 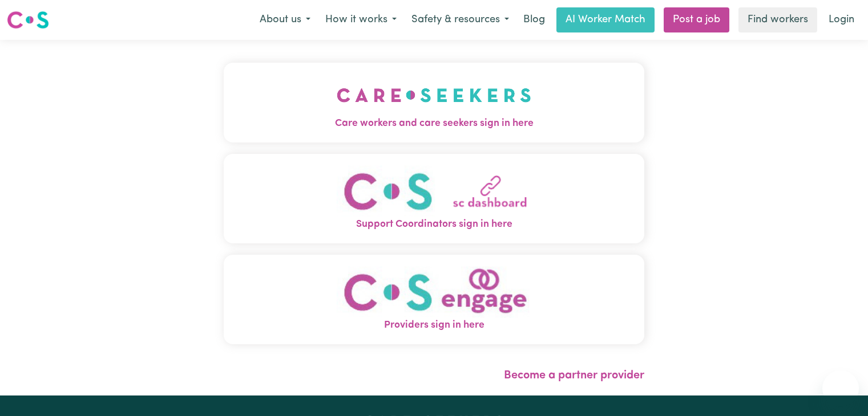 What do you see at coordinates (360, 20) in the screenshot?
I see `button: How it works` at bounding box center [360, 20].